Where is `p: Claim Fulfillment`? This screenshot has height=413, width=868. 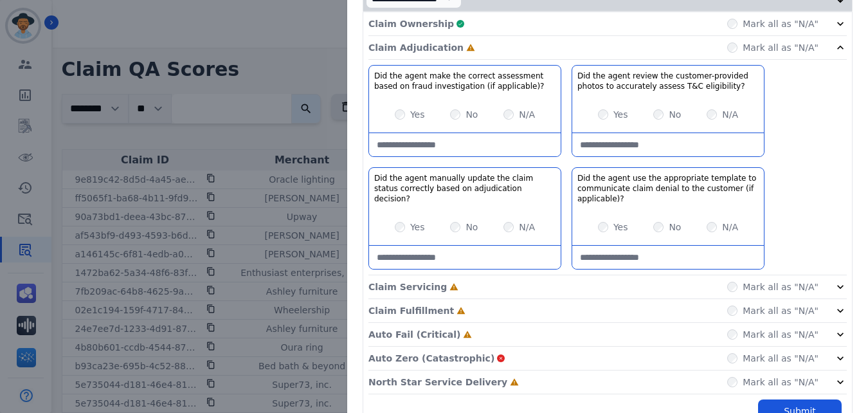 p: Claim Fulfillment is located at coordinates (411, 311).